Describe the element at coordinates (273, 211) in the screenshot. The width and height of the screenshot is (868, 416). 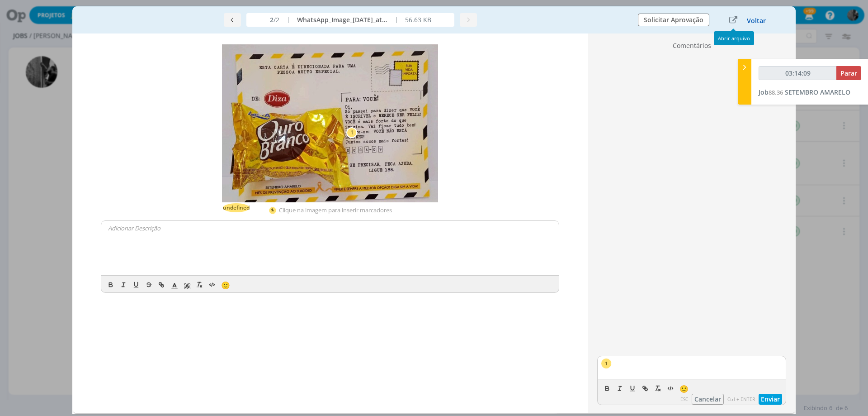
I see `img: pin-yellow.svg` at that location.